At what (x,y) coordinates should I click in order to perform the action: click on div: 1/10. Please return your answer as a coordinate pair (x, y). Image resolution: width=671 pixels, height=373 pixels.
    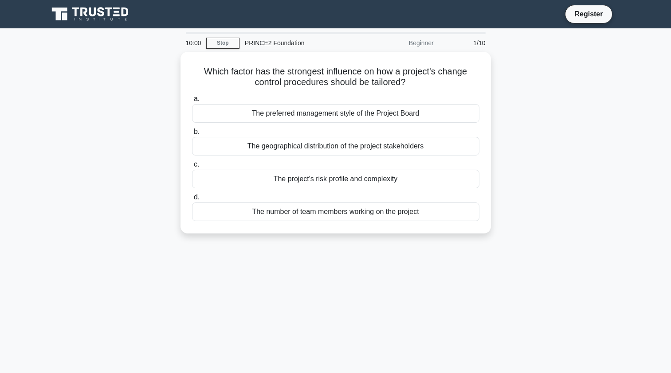
    Looking at the image, I should click on (464, 43).